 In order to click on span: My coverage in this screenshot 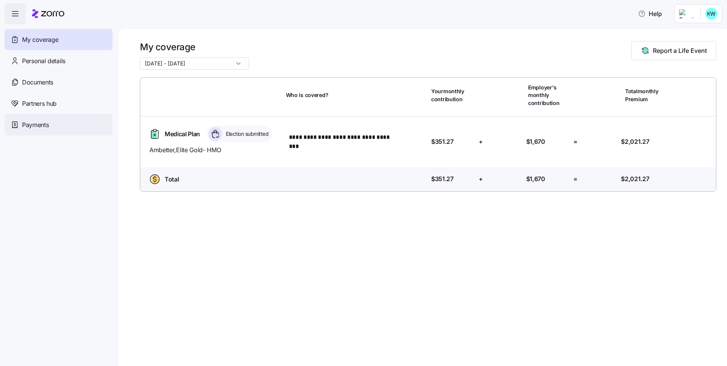, I will do `click(40, 40)`.